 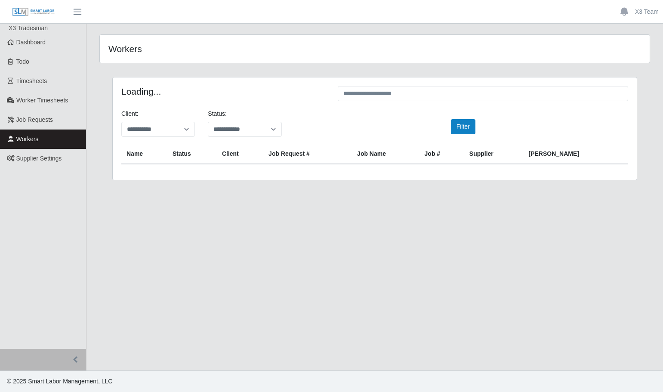 I want to click on button: Filter, so click(x=463, y=127).